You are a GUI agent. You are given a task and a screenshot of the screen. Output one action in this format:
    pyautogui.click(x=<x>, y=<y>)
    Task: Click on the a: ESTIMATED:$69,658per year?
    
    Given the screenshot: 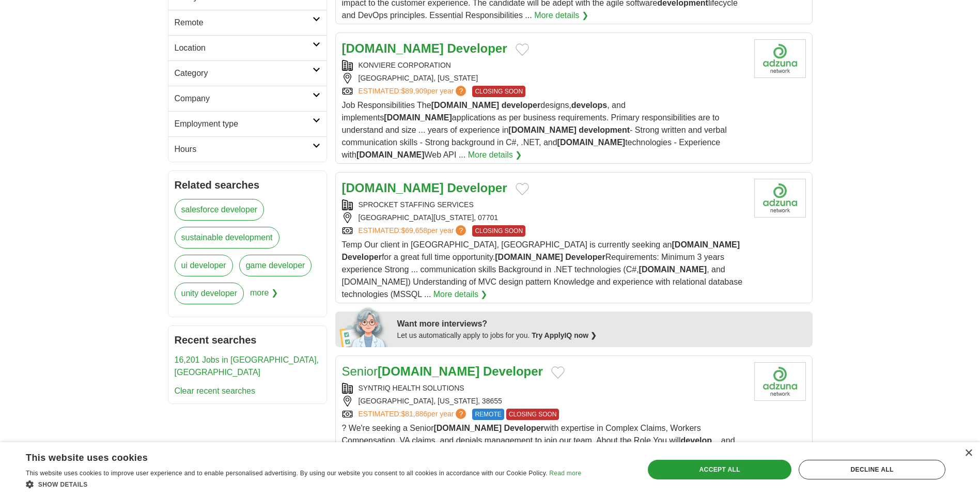 What is the action you would take?
    pyautogui.click(x=413, y=231)
    